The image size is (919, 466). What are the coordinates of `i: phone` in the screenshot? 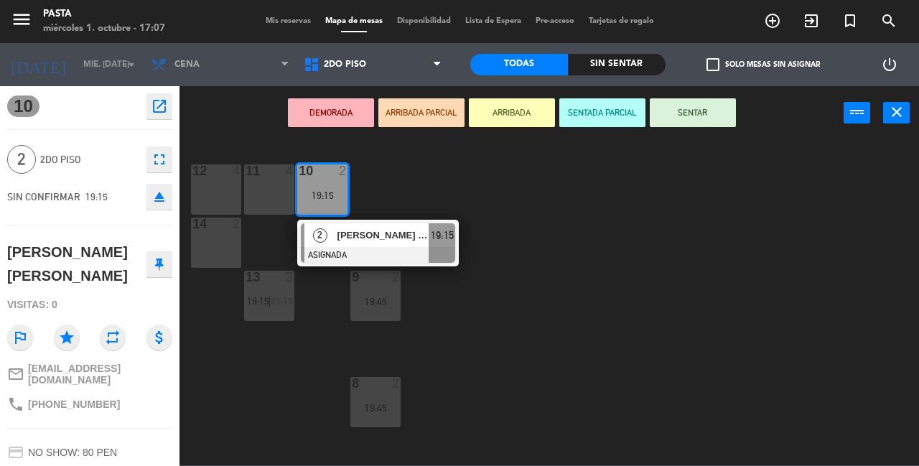 It's located at (16, 404).